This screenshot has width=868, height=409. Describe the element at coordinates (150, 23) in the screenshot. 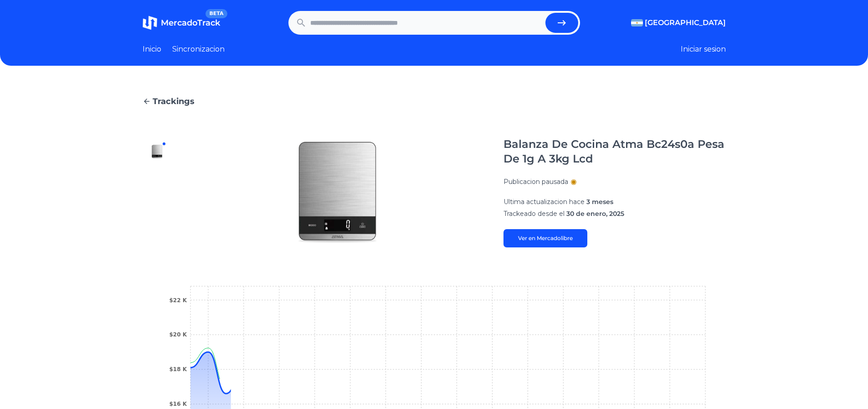

I see `img: MercadoTrack` at that location.